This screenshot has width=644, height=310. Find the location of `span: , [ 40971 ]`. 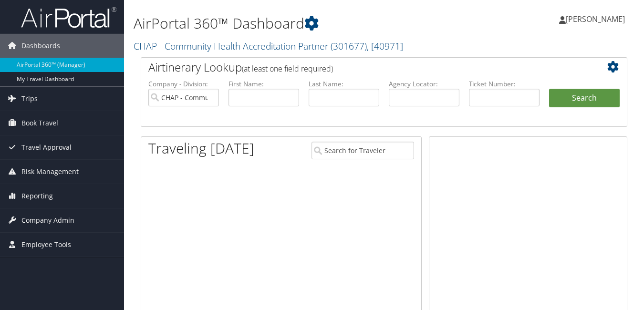

span: , [ 40971 ] is located at coordinates (385, 46).